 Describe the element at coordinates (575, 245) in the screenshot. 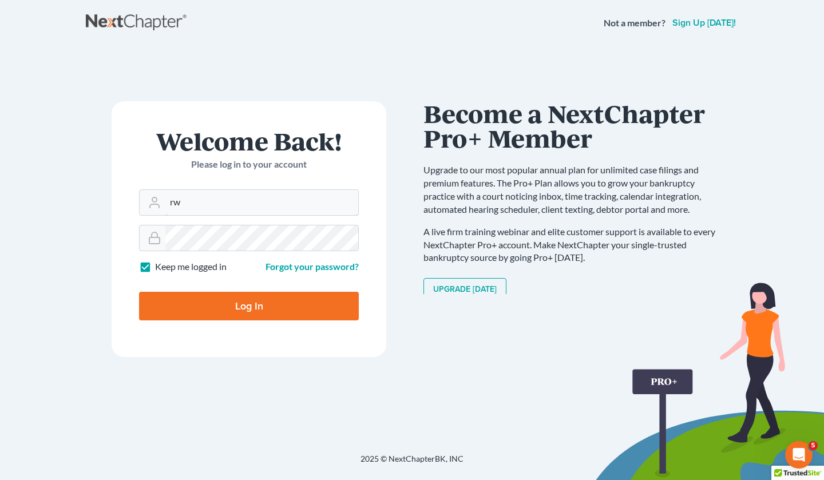

I see `p: A live firm training webinar and elite customer support is available to every NextChapter Pro+ ac...` at that location.